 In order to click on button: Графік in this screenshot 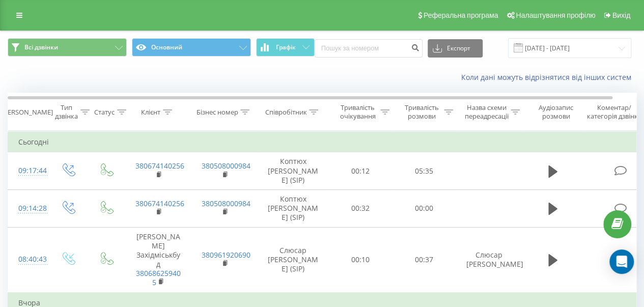, I will do `click(285, 47)`.